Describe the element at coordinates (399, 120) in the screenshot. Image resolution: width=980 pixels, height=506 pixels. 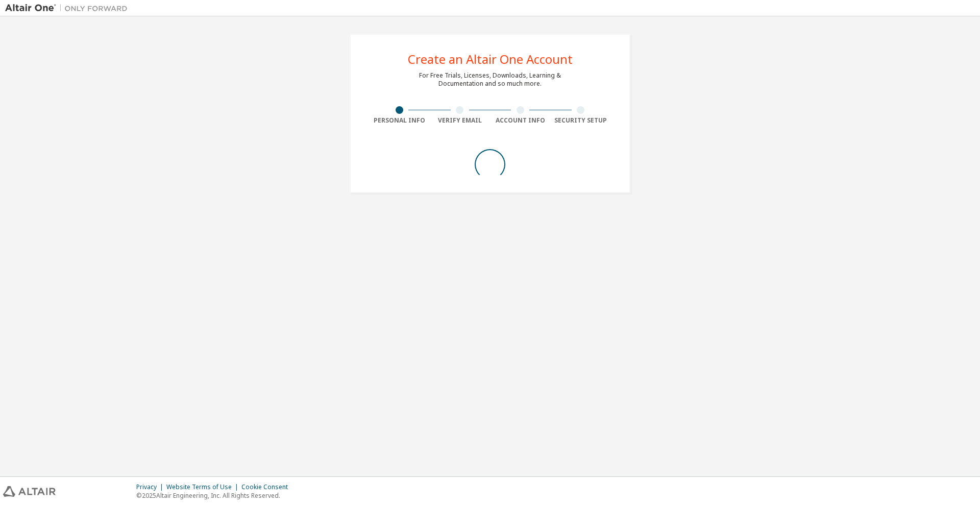
I see `div: Personal Info` at that location.